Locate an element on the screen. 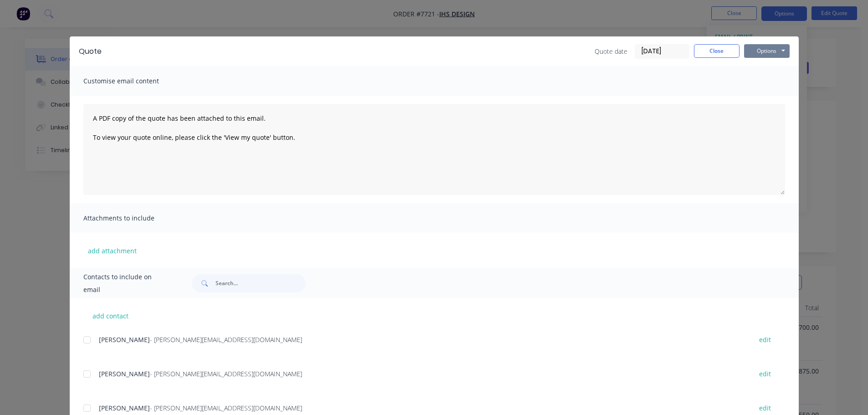  span: Attachments to include is located at coordinates (133, 218).